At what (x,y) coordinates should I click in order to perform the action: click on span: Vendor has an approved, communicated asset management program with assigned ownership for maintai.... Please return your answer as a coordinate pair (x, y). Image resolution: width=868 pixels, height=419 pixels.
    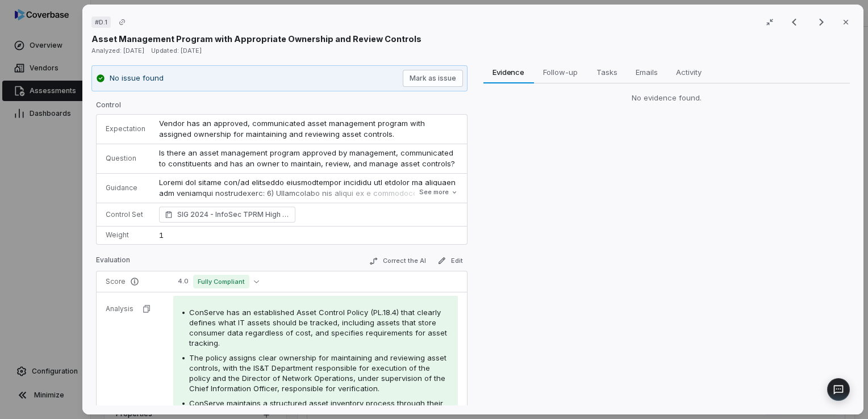
    Looking at the image, I should click on (293, 129).